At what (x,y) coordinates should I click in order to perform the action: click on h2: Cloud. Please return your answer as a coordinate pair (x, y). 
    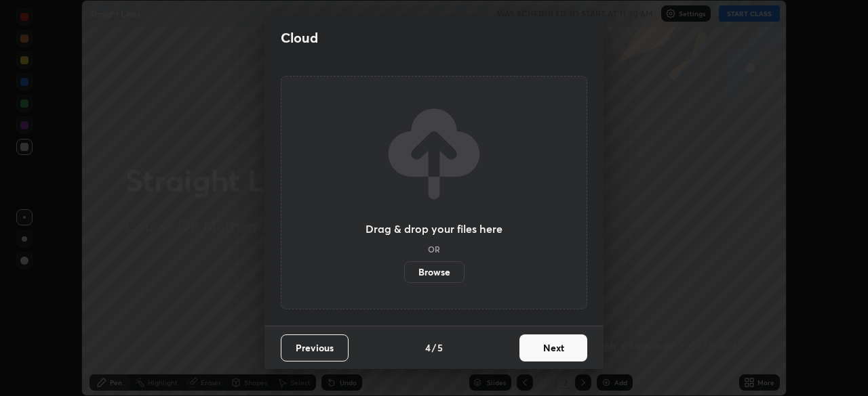
    Looking at the image, I should click on (298, 37).